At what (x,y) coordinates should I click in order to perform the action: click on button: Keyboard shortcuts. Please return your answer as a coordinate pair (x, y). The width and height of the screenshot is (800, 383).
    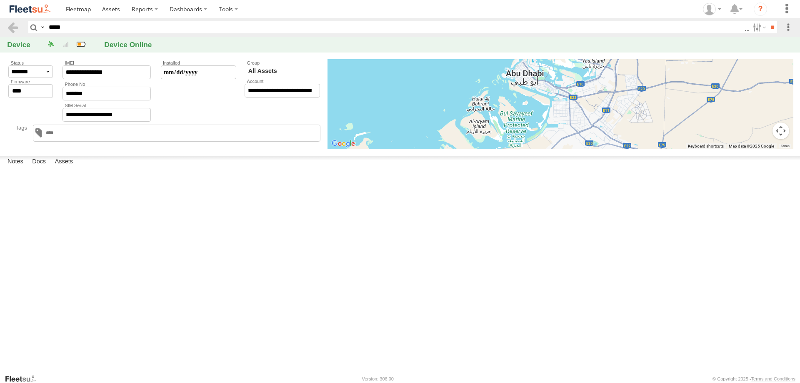
    Looking at the image, I should click on (706, 146).